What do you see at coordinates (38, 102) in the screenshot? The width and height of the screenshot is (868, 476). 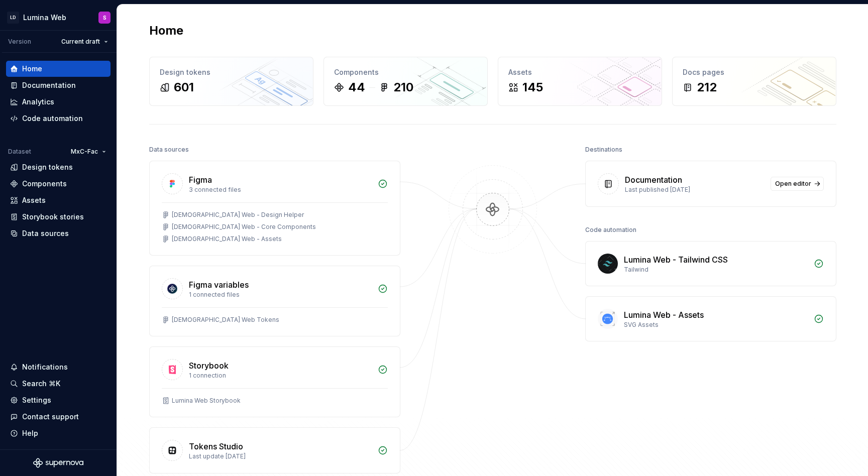 I see `div: Analytics` at bounding box center [38, 102].